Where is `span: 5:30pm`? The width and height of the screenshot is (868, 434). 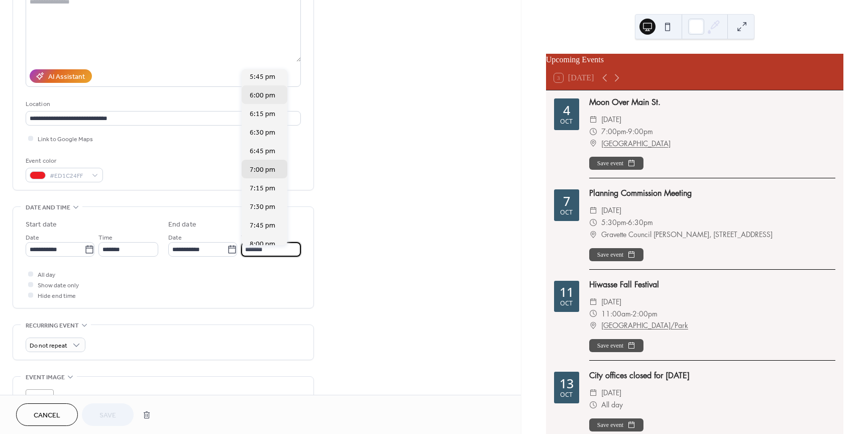
span: 5:30pm is located at coordinates (613, 222).